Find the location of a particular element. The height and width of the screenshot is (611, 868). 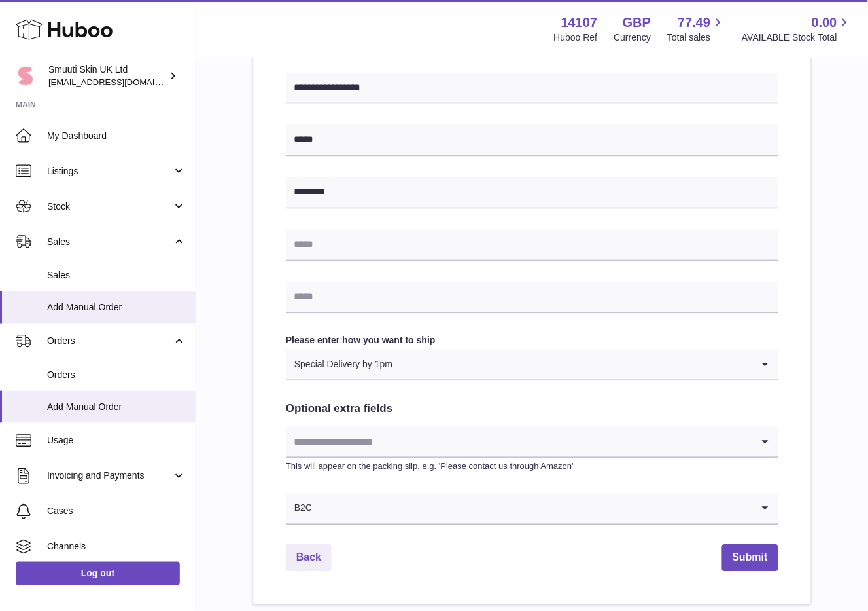

img: Paivi.korvela@gmail.com is located at coordinates (25, 76).